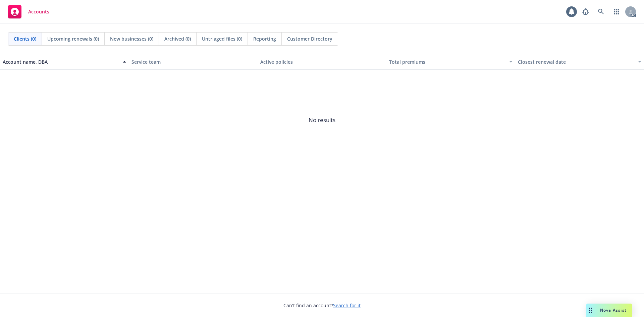  What do you see at coordinates (61, 62) in the screenshot?
I see `div: Account name, DBA` at bounding box center [61, 62].